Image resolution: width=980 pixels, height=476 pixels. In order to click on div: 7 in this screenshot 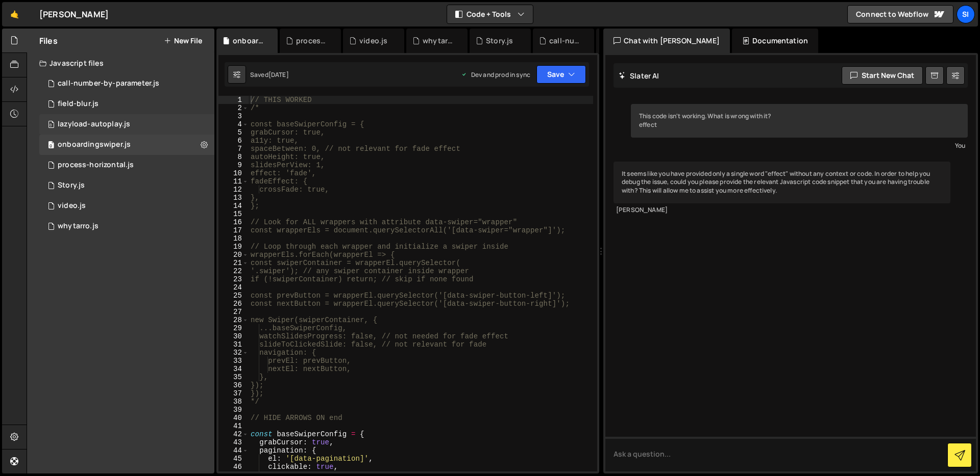, I will do `click(233, 149)`.